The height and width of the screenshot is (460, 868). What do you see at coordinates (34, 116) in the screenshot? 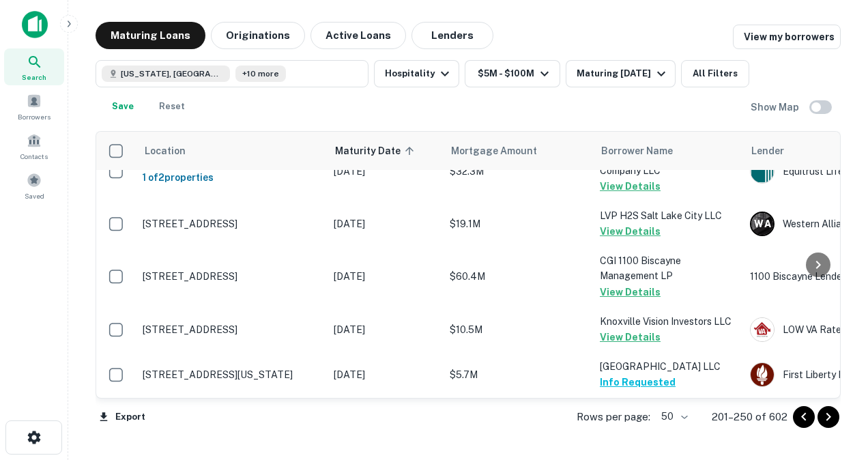
I see `span: Borrowers` at bounding box center [34, 116].